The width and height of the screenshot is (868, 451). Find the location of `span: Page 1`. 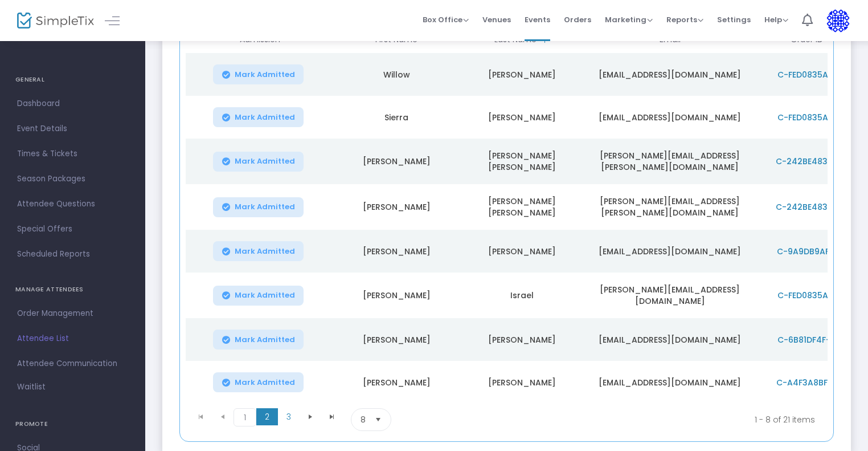

span: Page 1 is located at coordinates (245, 417).